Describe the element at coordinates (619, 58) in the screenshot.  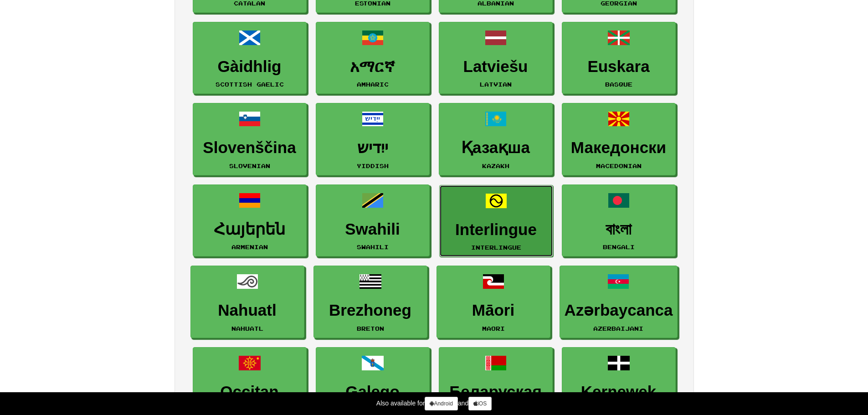
I see `a: EuskaraBasque` at that location.